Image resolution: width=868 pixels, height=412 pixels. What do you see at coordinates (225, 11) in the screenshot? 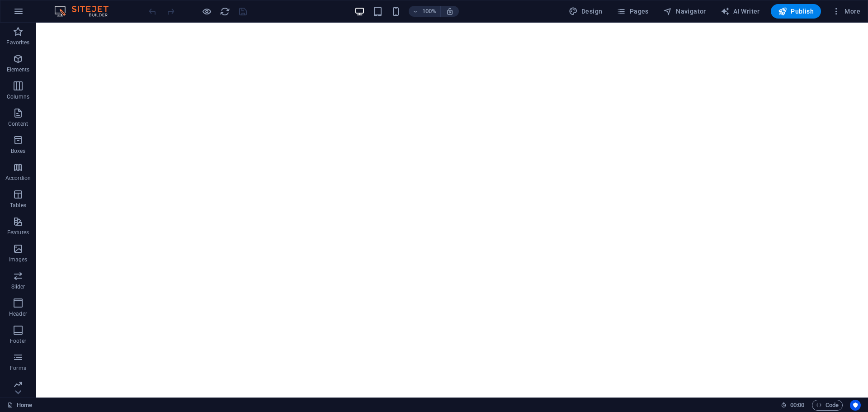
I see `i: Reload page` at bounding box center [225, 11].